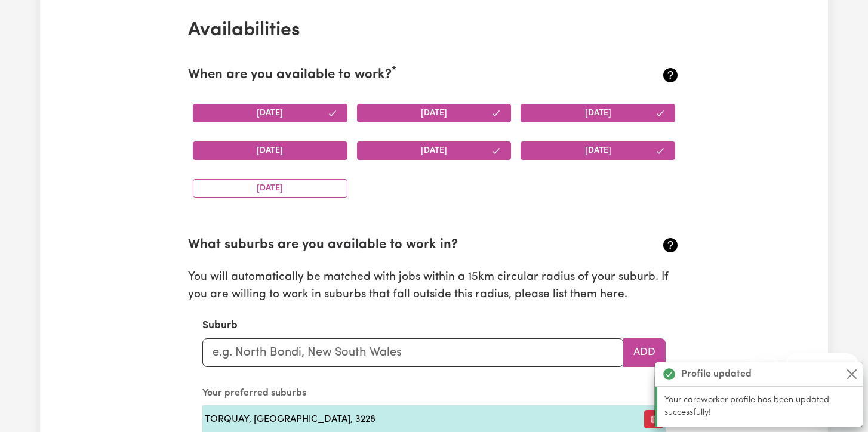 The image size is (868, 432). Describe the element at coordinates (644, 353) in the screenshot. I see `button: Add to preferred suburbs` at that location.